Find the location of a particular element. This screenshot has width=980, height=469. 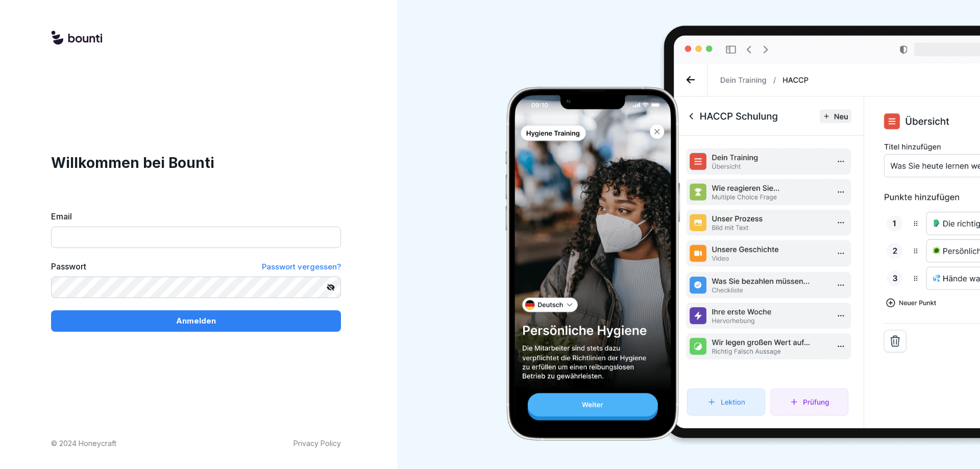

a: Passwort vergessen? is located at coordinates (301, 266).